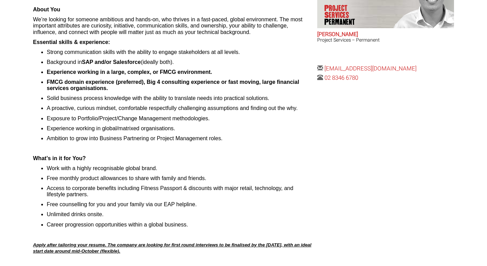 The height and width of the screenshot is (266, 487). What do you see at coordinates (179, 204) in the screenshot?
I see `li: Free counselling for you and your family via our EAP helpline.` at bounding box center [179, 204].